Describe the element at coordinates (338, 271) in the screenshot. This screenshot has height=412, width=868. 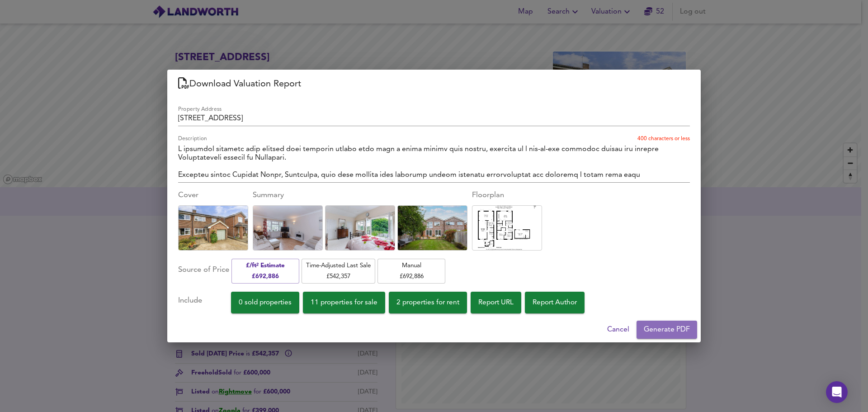
I see `button: Time-Adjusted Last Sale£542,357` at that location.